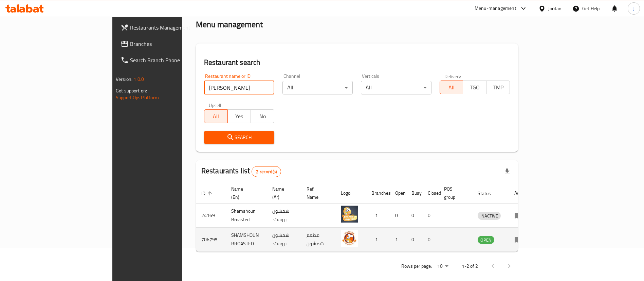 The height and width of the screenshot is (281, 644). What do you see at coordinates (555, 9) in the screenshot?
I see `div: Jordan` at bounding box center [555, 9].